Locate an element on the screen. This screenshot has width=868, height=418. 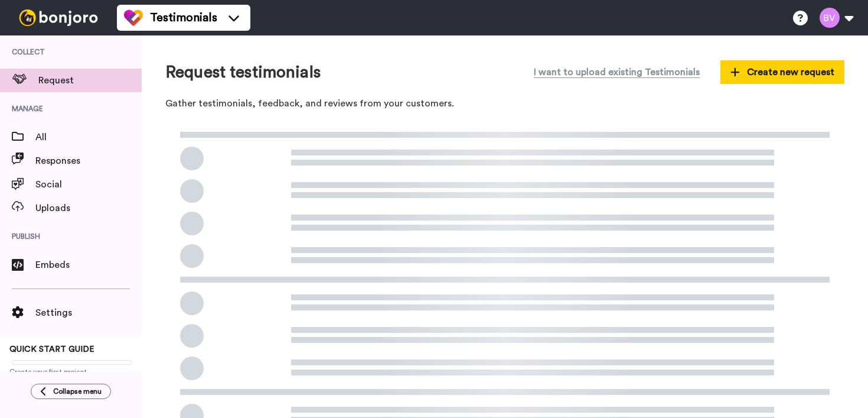
span: Responses is located at coordinates (89, 161).